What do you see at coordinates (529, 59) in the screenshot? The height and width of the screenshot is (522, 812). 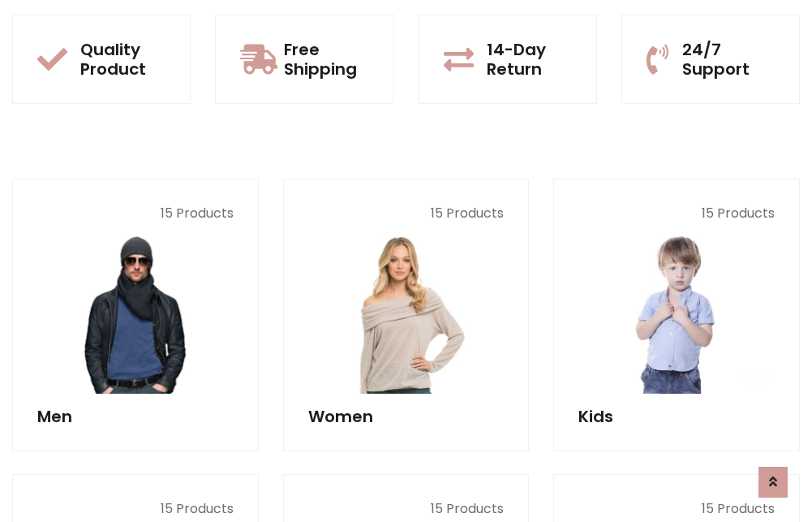 I see `h5: 14-Day Return` at bounding box center [529, 59].